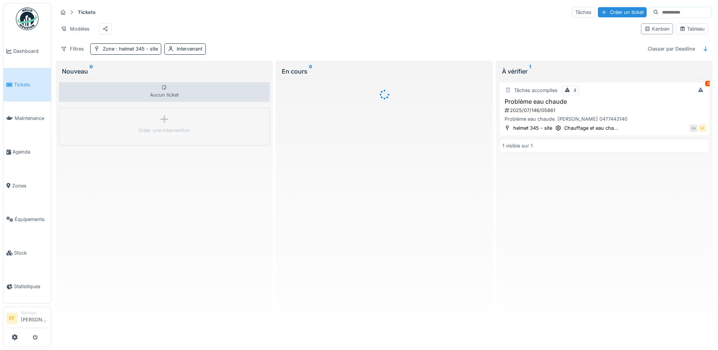 Image resolution: width=718 pixels, height=350 pixels. What do you see at coordinates (27, 253) in the screenshot?
I see `a: Stock` at bounding box center [27, 253].